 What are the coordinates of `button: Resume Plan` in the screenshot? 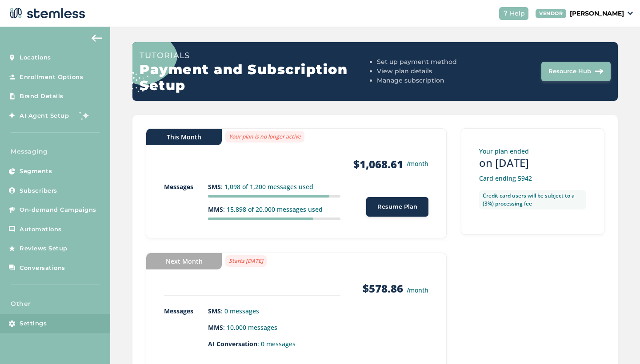 It's located at (397, 207).